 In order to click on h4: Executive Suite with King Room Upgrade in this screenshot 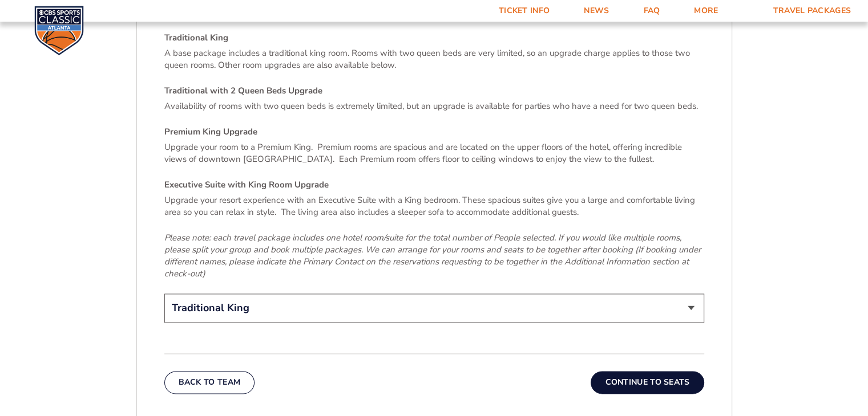, I will do `click(434, 185)`.